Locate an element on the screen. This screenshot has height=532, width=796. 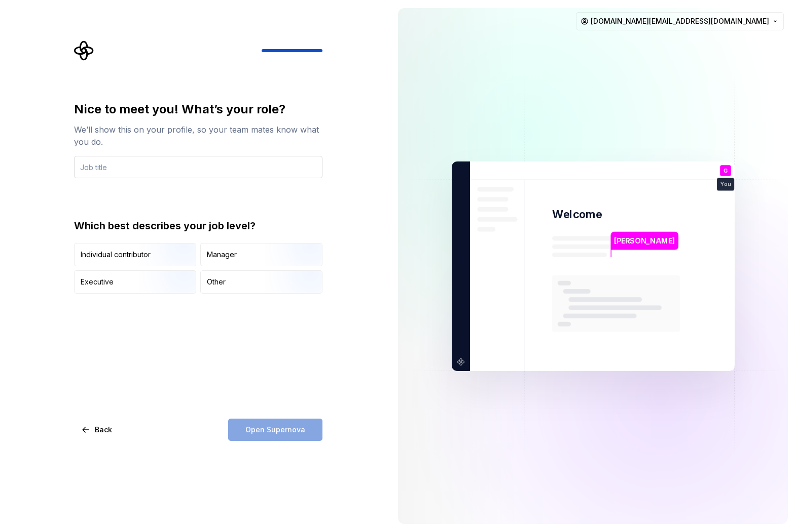
div: Individual contributor is located at coordinates (116, 255).